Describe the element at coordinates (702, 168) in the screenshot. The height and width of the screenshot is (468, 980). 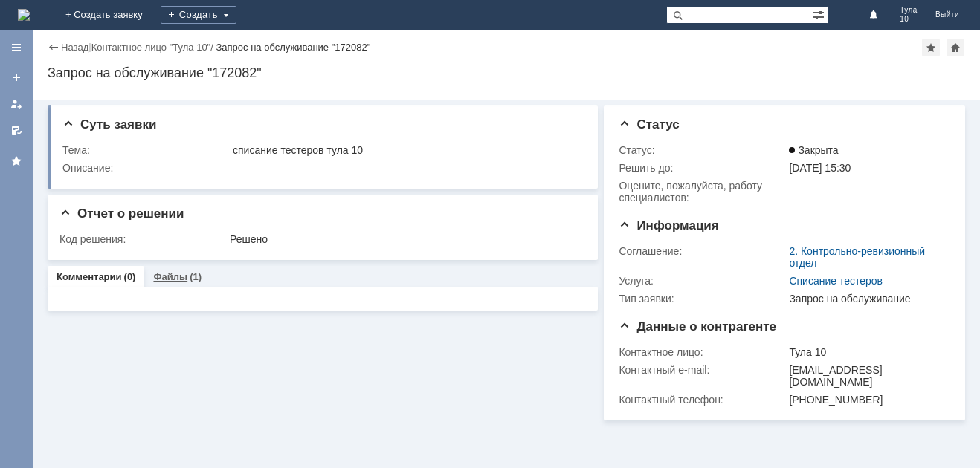
I see `div: Решить до:` at that location.